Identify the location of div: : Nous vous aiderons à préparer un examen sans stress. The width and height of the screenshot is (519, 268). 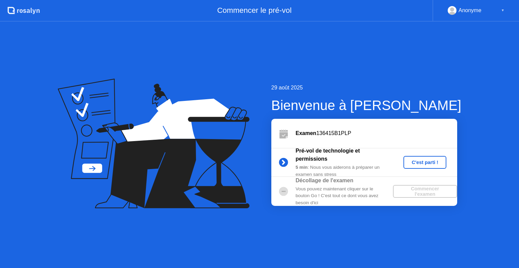
(344, 171).